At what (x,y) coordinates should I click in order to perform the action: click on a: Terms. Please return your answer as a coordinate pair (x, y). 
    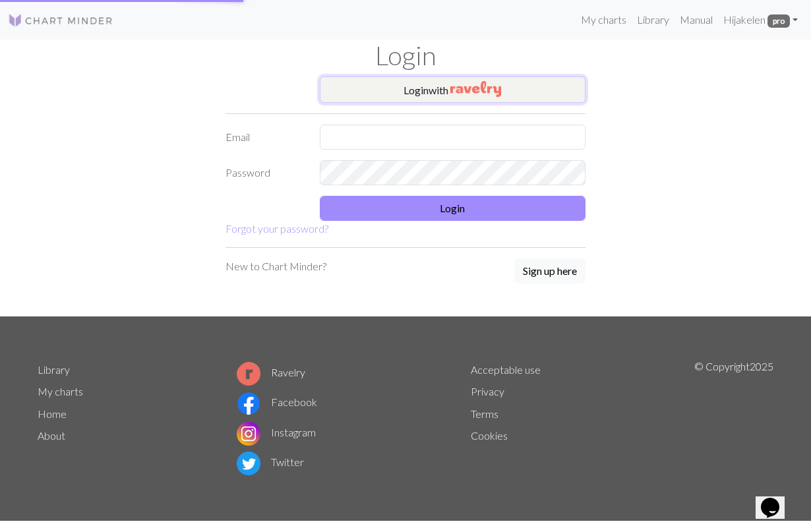
    Looking at the image, I should click on (485, 414).